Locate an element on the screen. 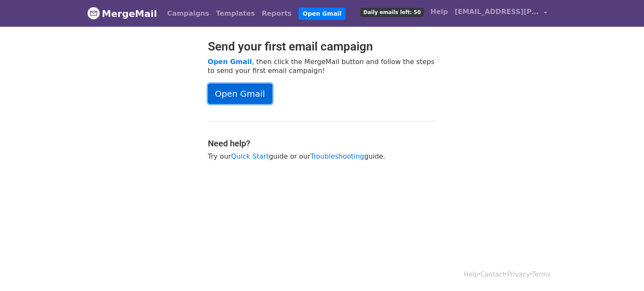 This screenshot has width=644, height=291. a: Reports is located at coordinates (277, 14).